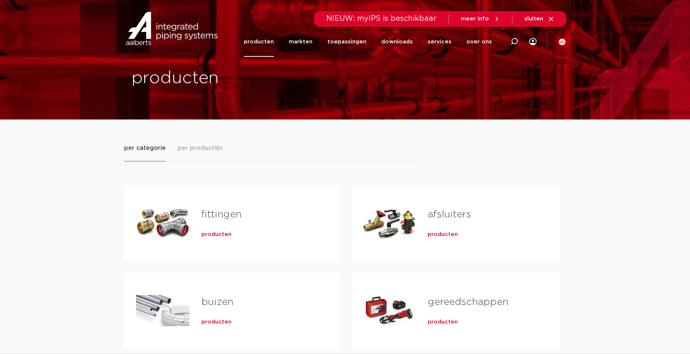  What do you see at coordinates (397, 42) in the screenshot?
I see `a: downloads` at bounding box center [397, 42].